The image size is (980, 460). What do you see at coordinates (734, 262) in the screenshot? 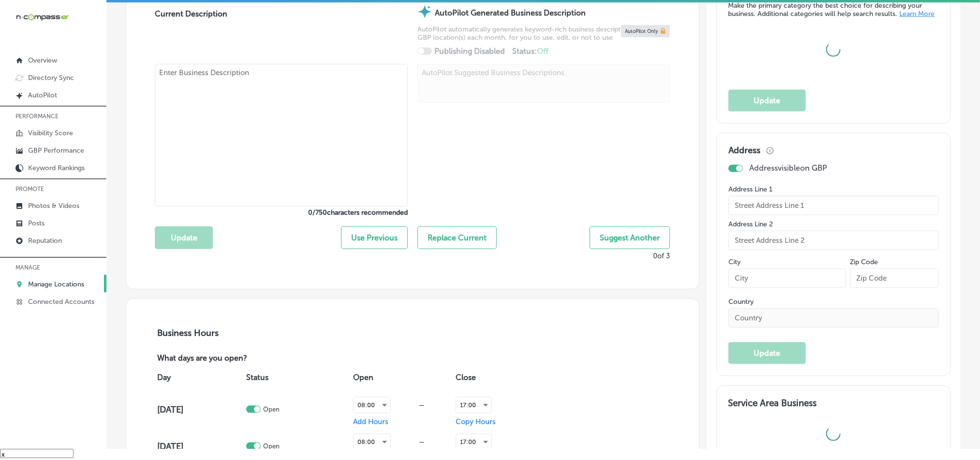
I see `label: City` at bounding box center [734, 262].